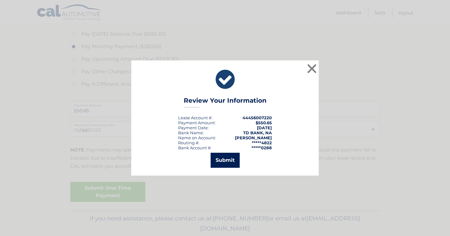 The height and width of the screenshot is (236, 450). Describe the element at coordinates (264, 123) in the screenshot. I see `span: $550.65` at that location.